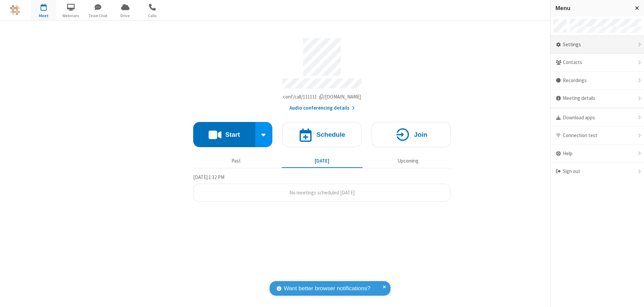 This screenshot has width=644, height=307. I want to click on button: Upcoming, so click(408, 161).